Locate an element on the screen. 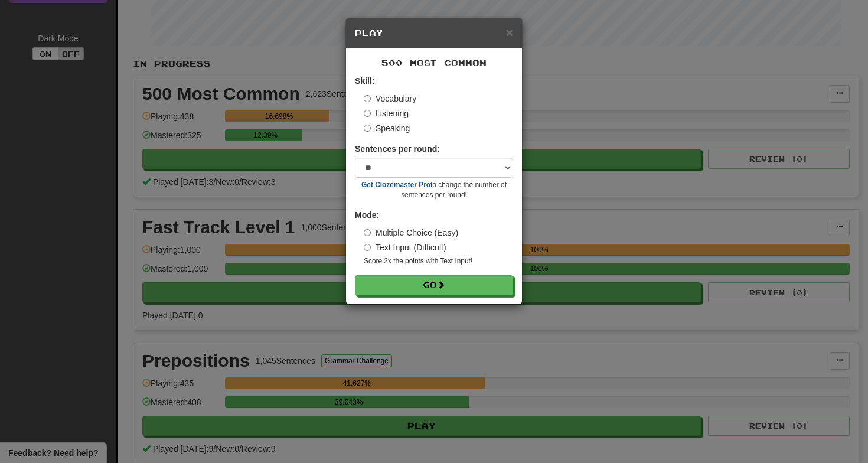 The image size is (868, 463). button: Go is located at coordinates (434, 286).